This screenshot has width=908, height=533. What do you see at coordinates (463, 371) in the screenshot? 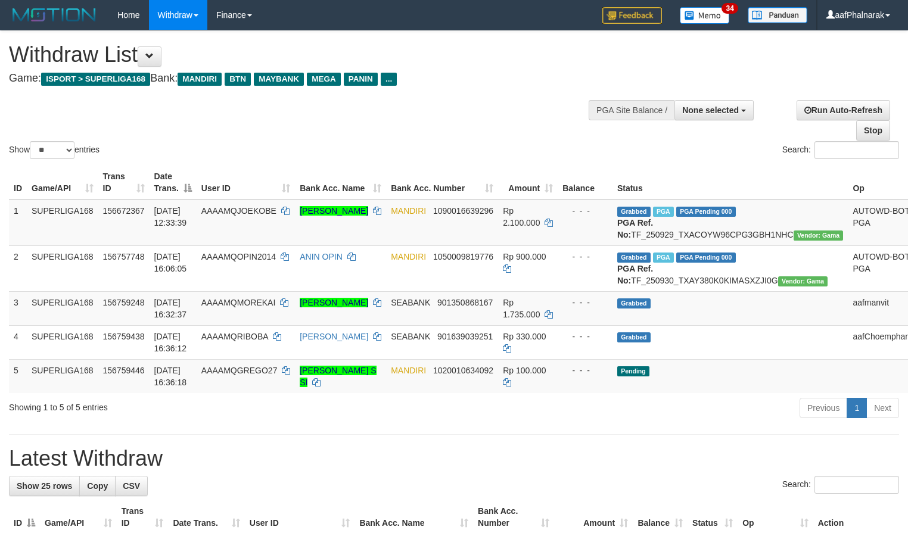
I see `span: Copy 1020010634092 to clipboard` at bounding box center [463, 371].